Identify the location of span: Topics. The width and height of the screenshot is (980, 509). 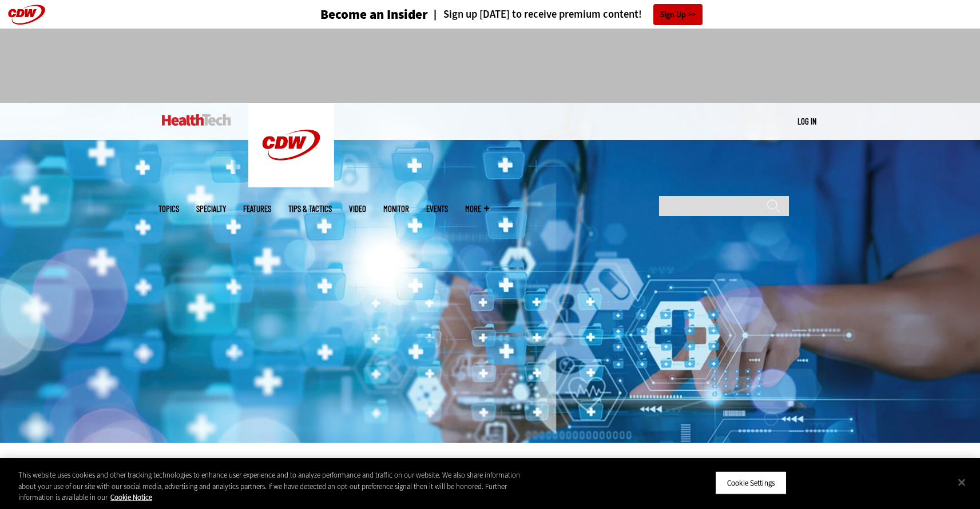
(169, 209).